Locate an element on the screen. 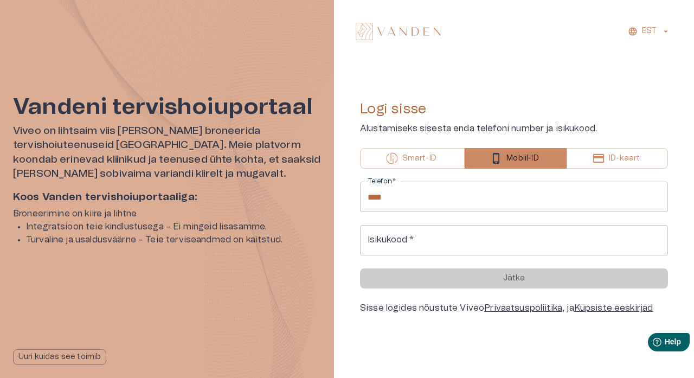 The width and height of the screenshot is (694, 378). button: Smart-ID is located at coordinates (412, 158).